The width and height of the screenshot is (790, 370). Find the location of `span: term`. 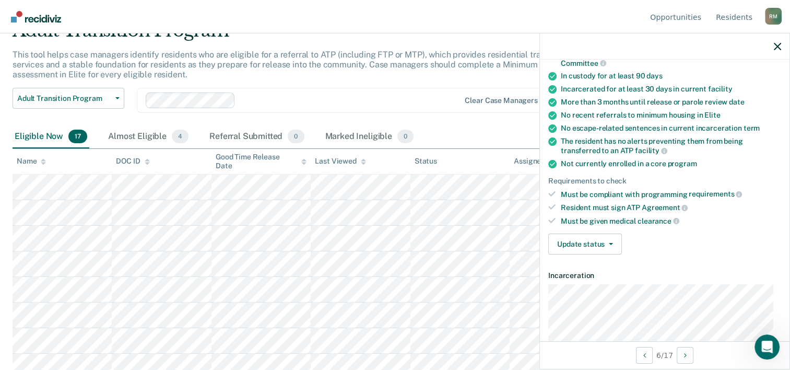

span: term is located at coordinates (751, 128).